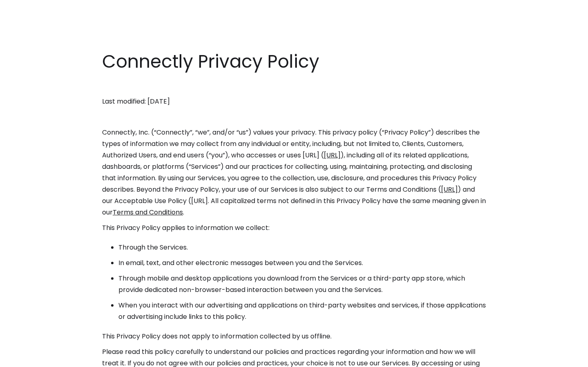 This screenshot has width=588, height=367. I want to click on li: When you interact with our advertising and applications on third-party websites and services, if ..., so click(302, 311).